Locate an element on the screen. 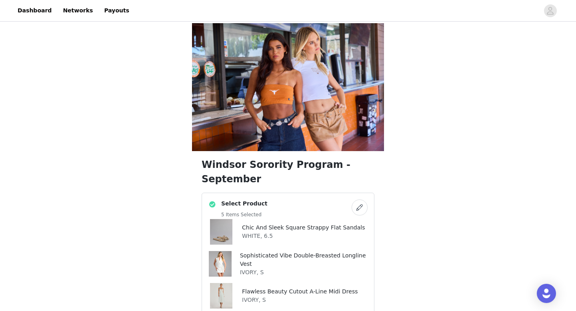 This screenshot has width=576, height=311. h1: Windsor Sorority Program - September is located at coordinates (288, 172).